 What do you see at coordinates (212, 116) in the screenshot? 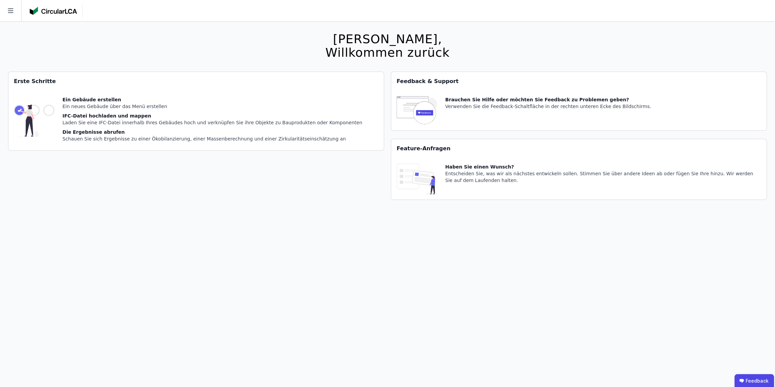
I see `div: IFC-Datei hochladen und mappen` at bounding box center [212, 116].